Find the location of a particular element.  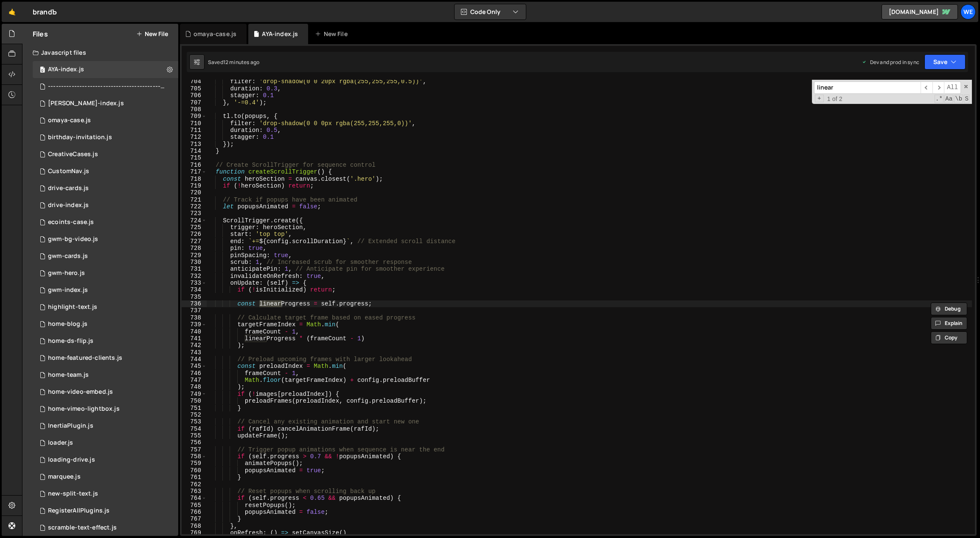

div: 736 is located at coordinates (194, 304).